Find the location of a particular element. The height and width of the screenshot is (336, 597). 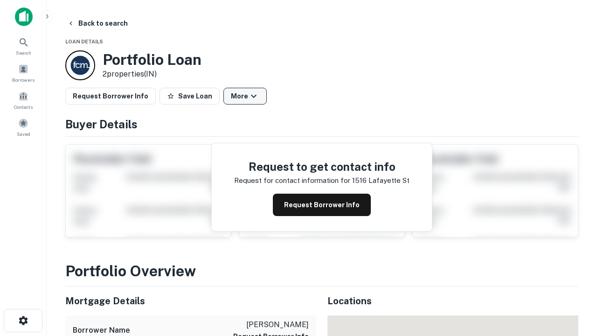

h5: Mortgage Details is located at coordinates (191, 301).